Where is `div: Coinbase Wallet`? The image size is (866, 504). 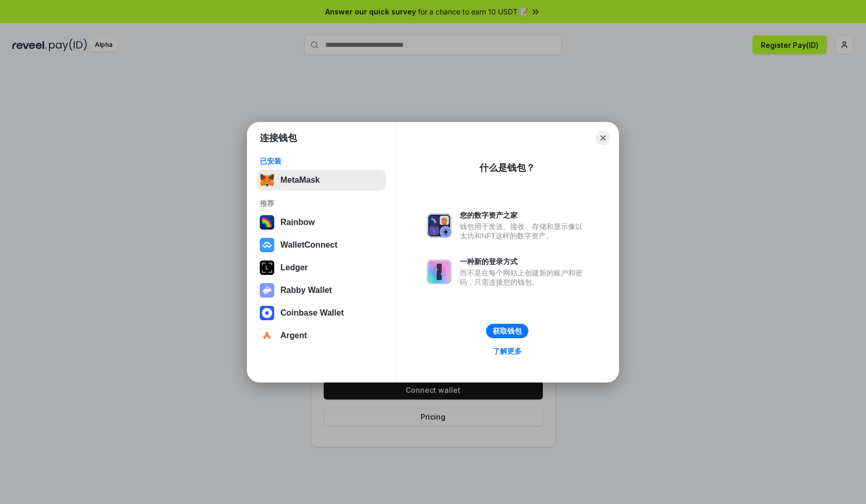
div: Coinbase Wallet is located at coordinates (312, 313).